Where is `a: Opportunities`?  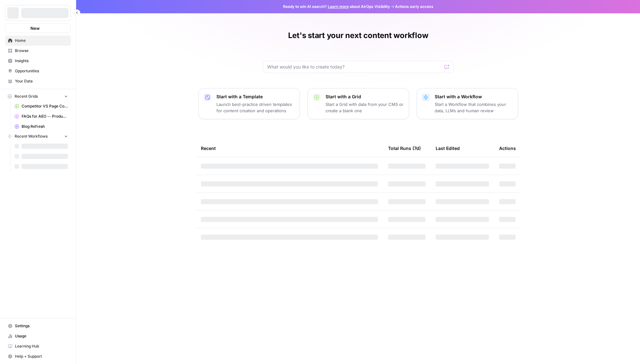
a: Opportunities is located at coordinates (38, 71).